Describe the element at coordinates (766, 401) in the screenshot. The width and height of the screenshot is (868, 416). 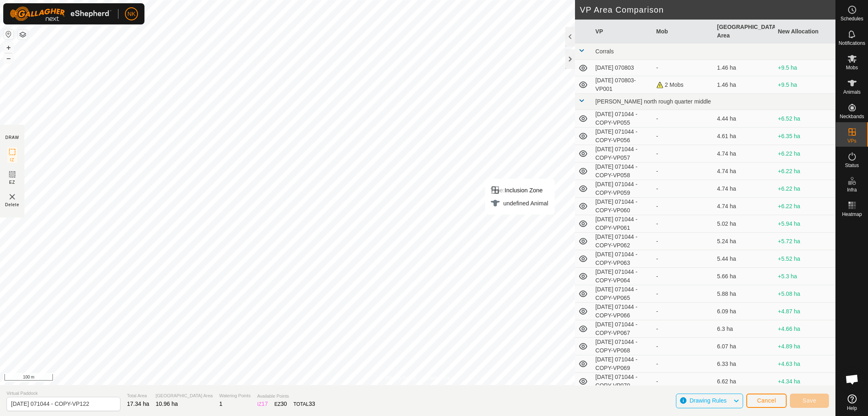
I see `button: Cancel` at that location.